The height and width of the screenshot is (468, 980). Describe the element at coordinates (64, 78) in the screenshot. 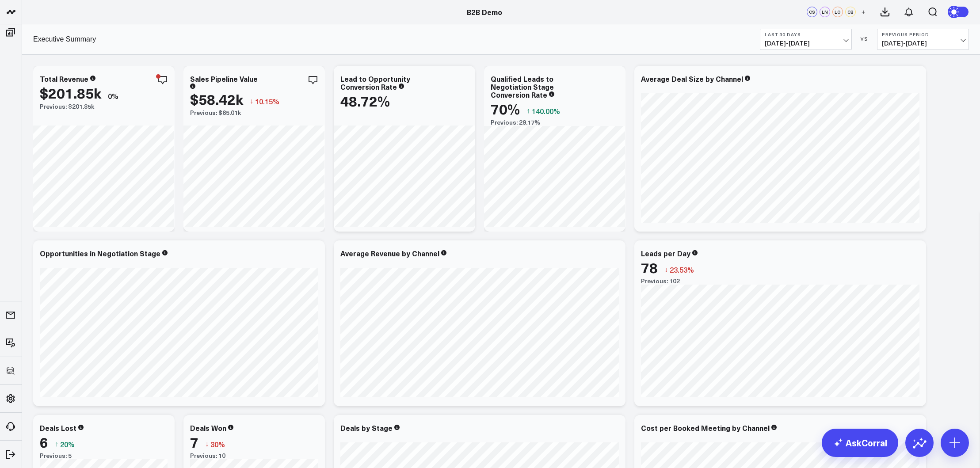

I see `div: Total Revenue` at that location.